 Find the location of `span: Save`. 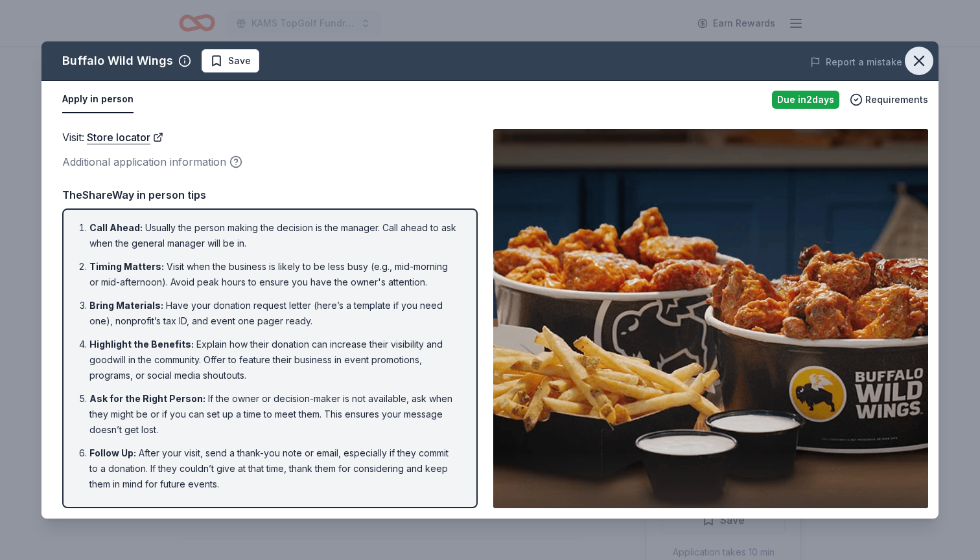

span: Save is located at coordinates (239, 61).